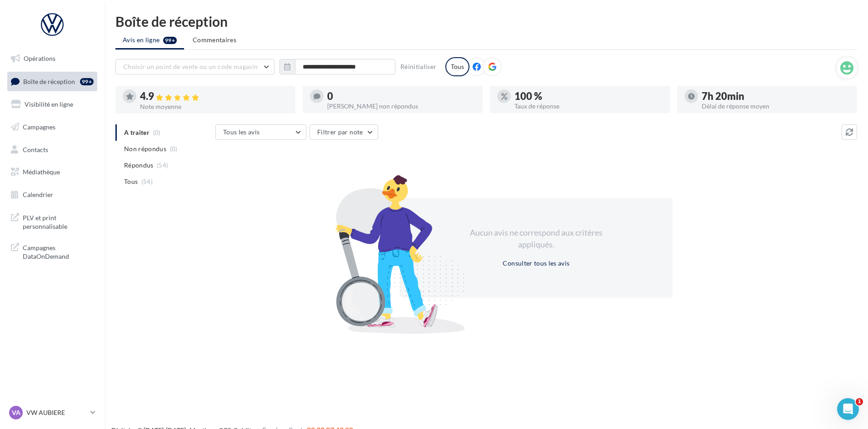 This screenshot has width=868, height=429. What do you see at coordinates (58, 251) in the screenshot?
I see `span: Campagnes DataOnDemand` at bounding box center [58, 251].